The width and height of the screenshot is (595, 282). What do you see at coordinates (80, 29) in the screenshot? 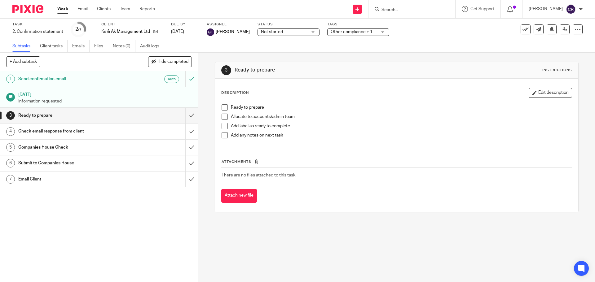
I see `small: /7` at bounding box center [80, 29].